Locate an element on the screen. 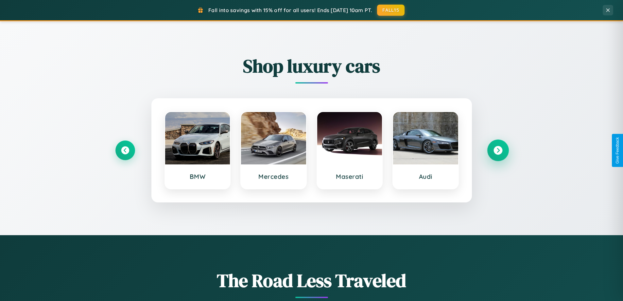  h3: Mercedes is located at coordinates (274, 176).